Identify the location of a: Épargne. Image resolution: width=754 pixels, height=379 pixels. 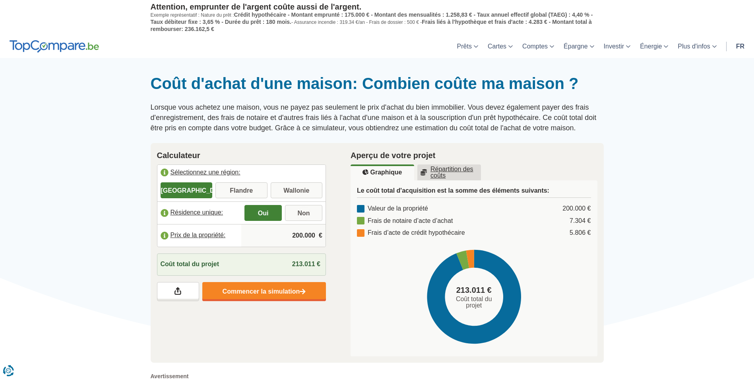
(579, 46).